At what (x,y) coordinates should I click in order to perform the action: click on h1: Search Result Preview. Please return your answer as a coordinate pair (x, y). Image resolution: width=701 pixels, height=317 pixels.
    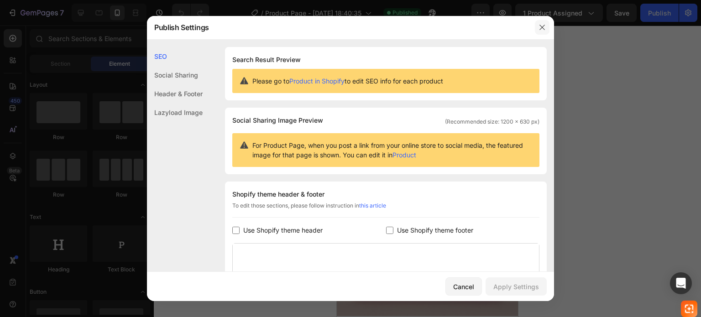
    Looking at the image, I should click on (386, 60).